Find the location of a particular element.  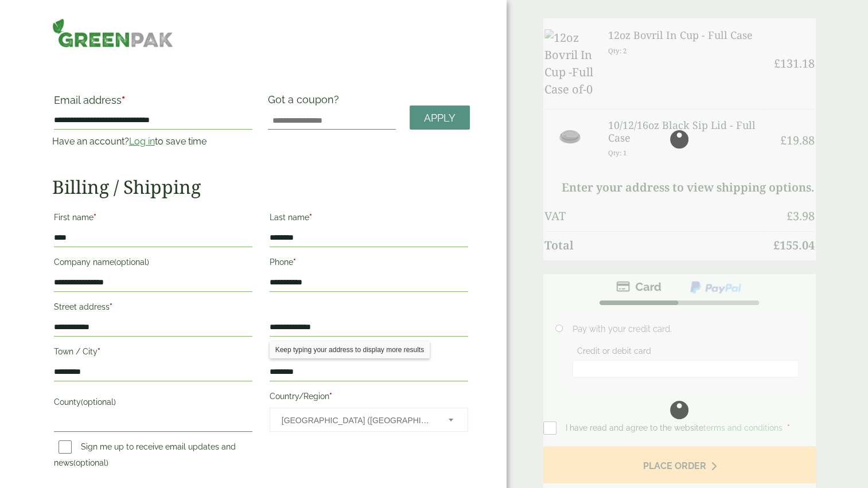

label: Company name is located at coordinates (153, 264).